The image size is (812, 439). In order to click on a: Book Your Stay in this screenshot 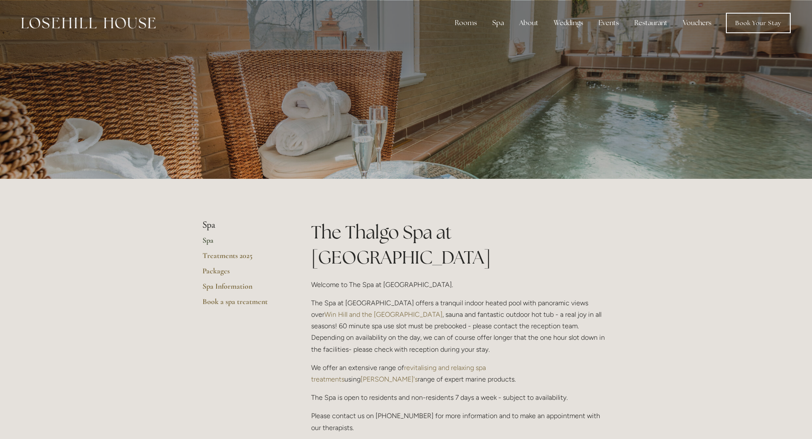, I will do `click(758, 23)`.